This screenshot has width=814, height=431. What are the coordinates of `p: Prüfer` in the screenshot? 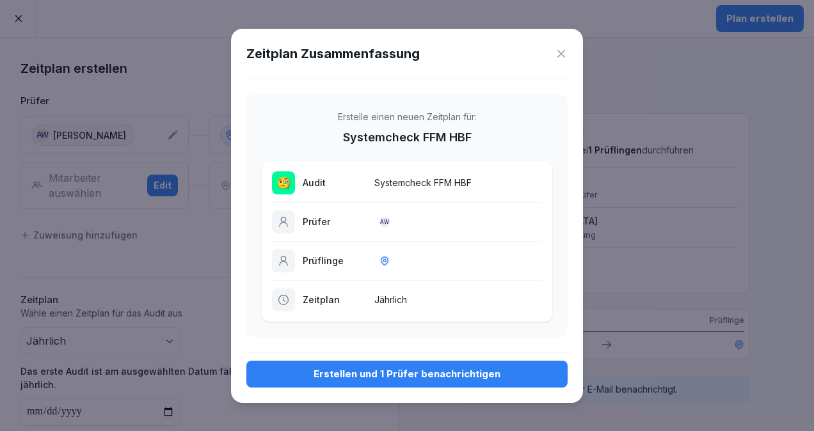 It's located at (335, 221).